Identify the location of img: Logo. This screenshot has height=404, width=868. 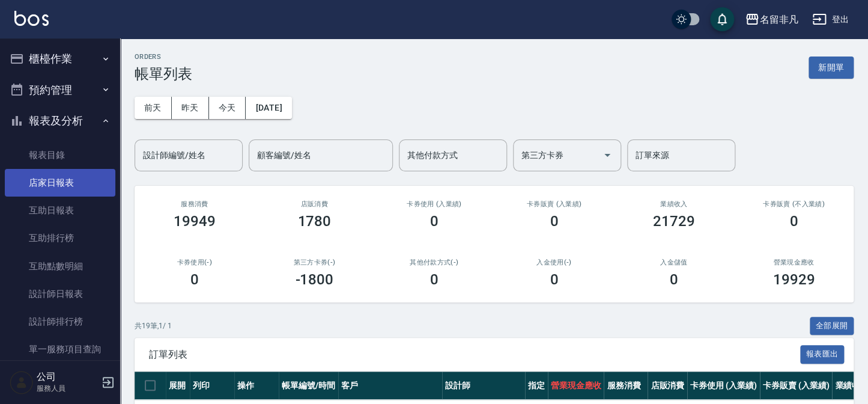
(31, 18).